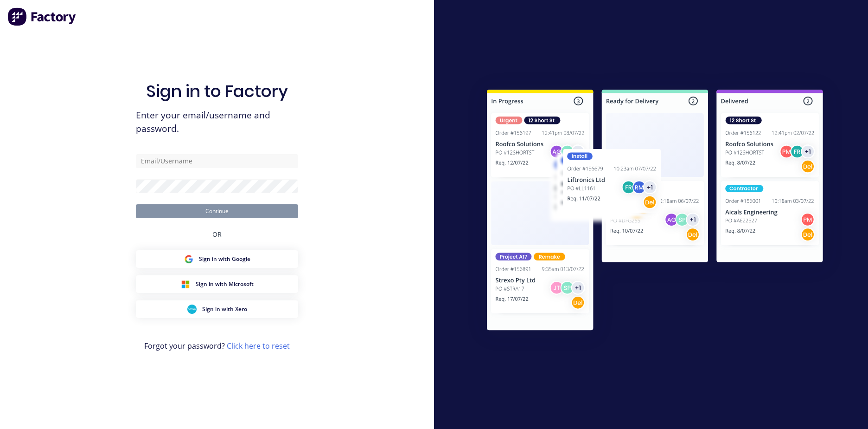  I want to click on img: Xero Sign in, so click(192, 309).